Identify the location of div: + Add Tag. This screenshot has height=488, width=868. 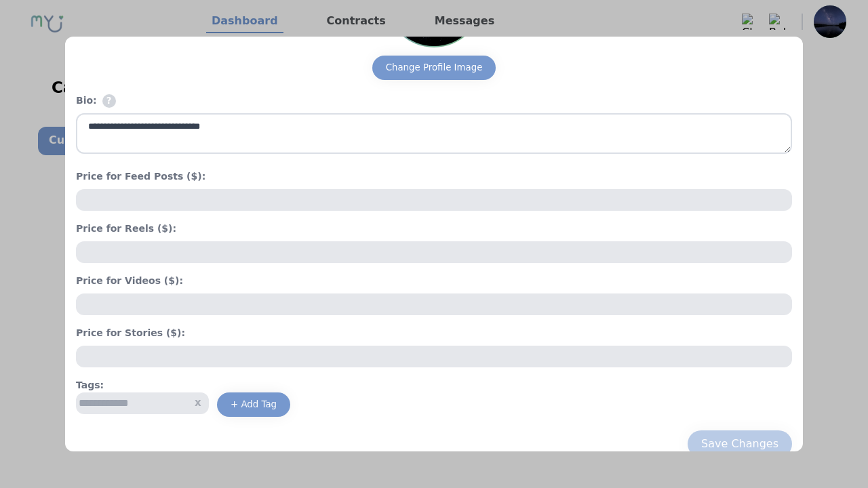
(254, 405).